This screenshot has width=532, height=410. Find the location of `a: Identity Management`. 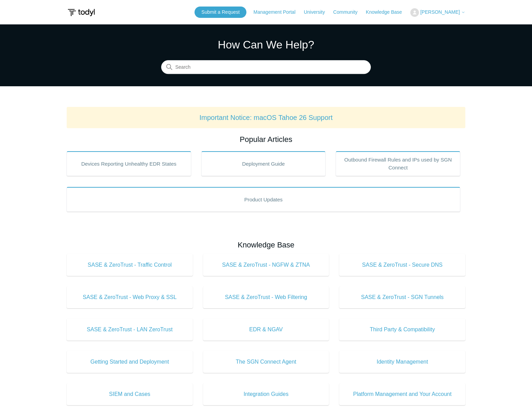

a: Identity Management is located at coordinates (402, 362).